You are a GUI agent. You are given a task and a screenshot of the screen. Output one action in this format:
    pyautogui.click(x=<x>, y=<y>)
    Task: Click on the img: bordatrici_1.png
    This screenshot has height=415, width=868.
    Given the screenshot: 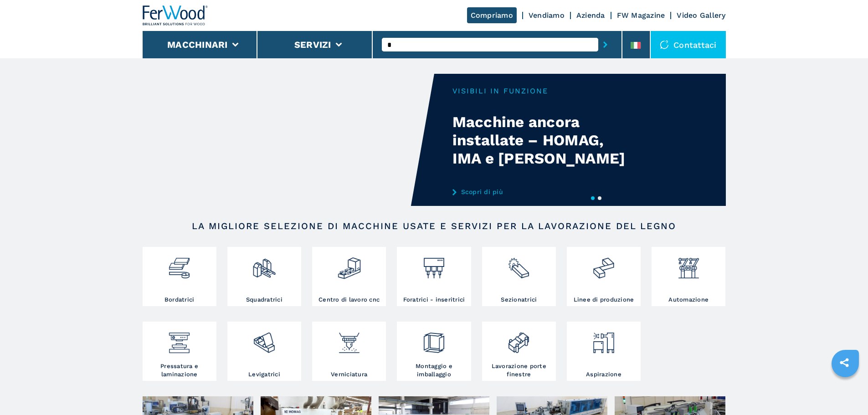 What is the action you would take?
    pyautogui.click(x=179, y=265)
    